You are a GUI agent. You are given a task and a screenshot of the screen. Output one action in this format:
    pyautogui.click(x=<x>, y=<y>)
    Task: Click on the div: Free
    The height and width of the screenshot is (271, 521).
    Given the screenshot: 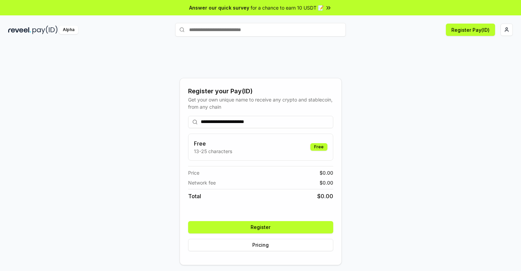 What is the action you would take?
    pyautogui.click(x=319, y=147)
    